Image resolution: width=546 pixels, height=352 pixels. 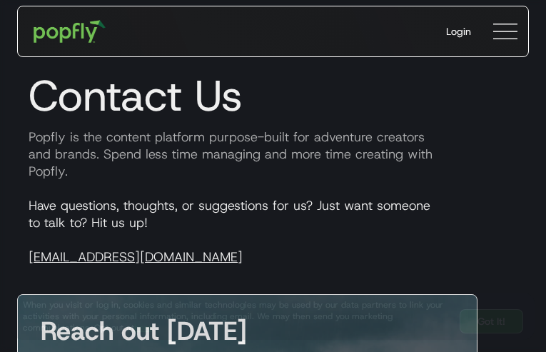 What do you see at coordinates (69, 31) in the screenshot?
I see `a: home` at bounding box center [69, 31].